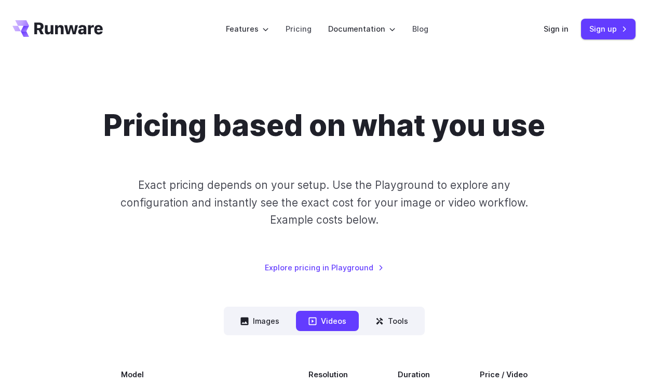 This screenshot has width=648, height=384. Describe the element at coordinates (608, 29) in the screenshot. I see `a: Sign up` at that location.